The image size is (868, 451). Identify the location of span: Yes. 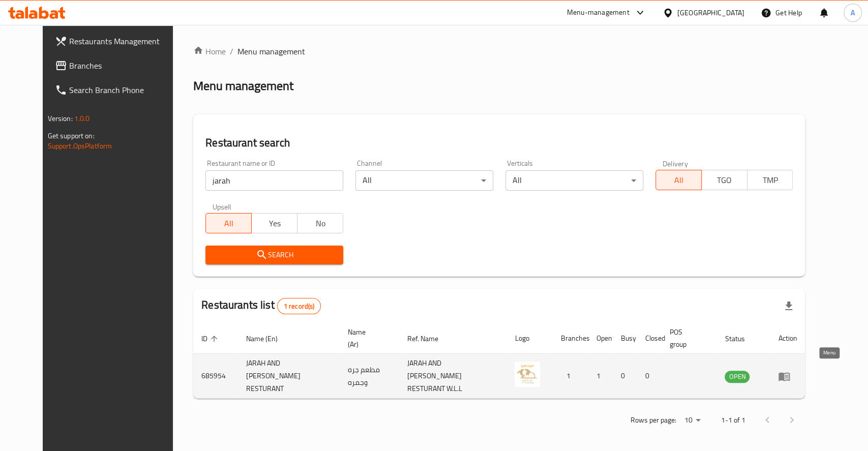
(274, 223).